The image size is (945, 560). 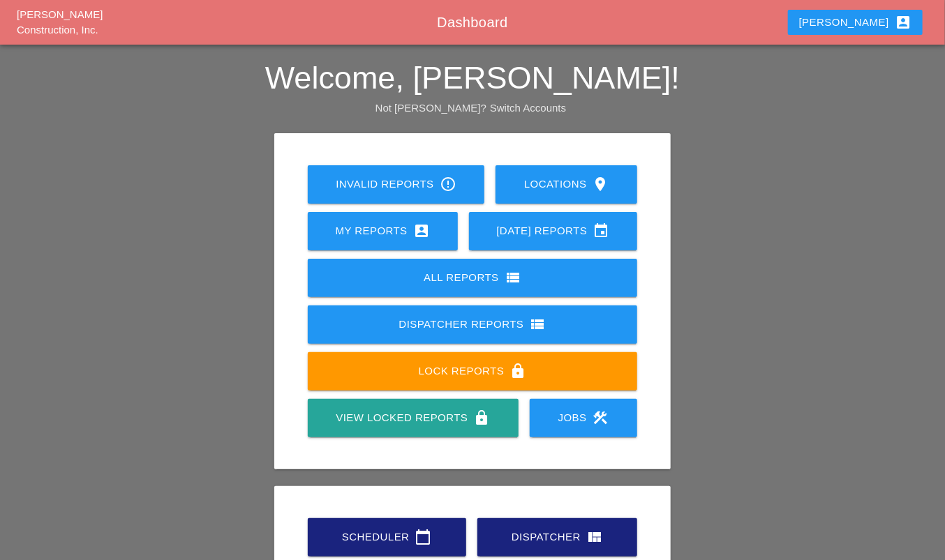 What do you see at coordinates (583, 418) in the screenshot?
I see `a: Jobs` at bounding box center [583, 418].